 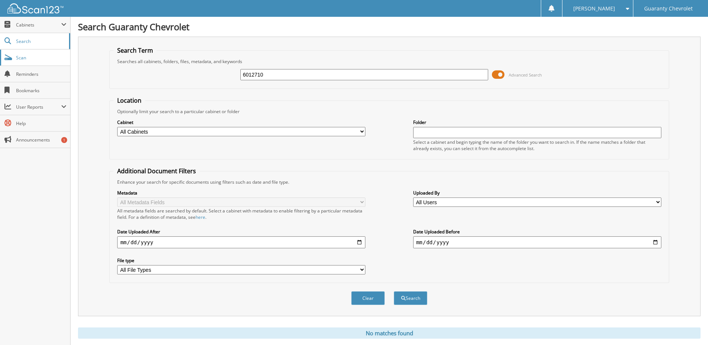 What do you see at coordinates (41, 140) in the screenshot?
I see `span: Announcements` at bounding box center [41, 140].